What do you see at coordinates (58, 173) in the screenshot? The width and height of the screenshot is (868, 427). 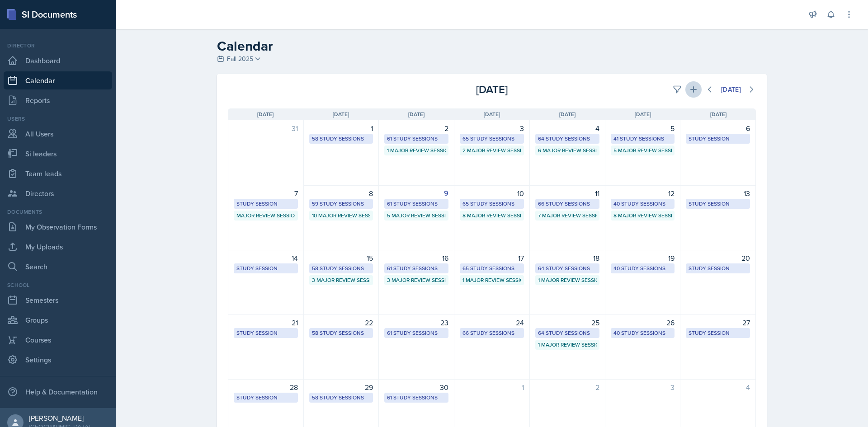 I see `a: Team leads` at bounding box center [58, 173].